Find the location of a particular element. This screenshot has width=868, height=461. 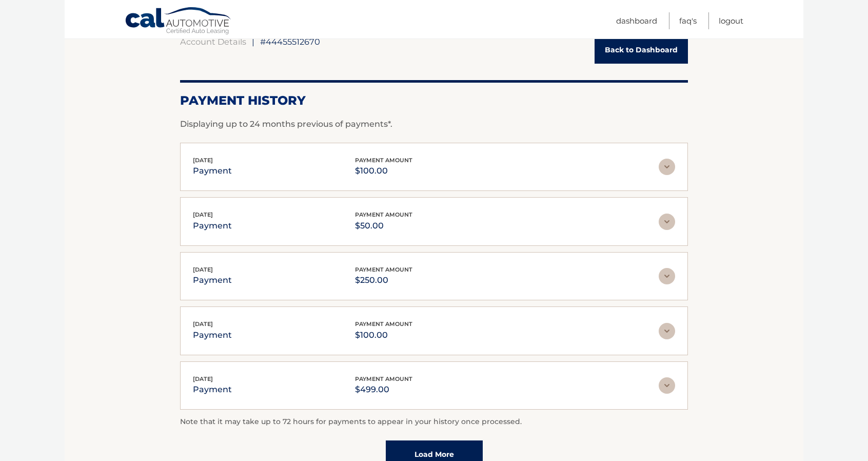

p: Displaying up to 24 months previous of payments*. is located at coordinates (434, 124).